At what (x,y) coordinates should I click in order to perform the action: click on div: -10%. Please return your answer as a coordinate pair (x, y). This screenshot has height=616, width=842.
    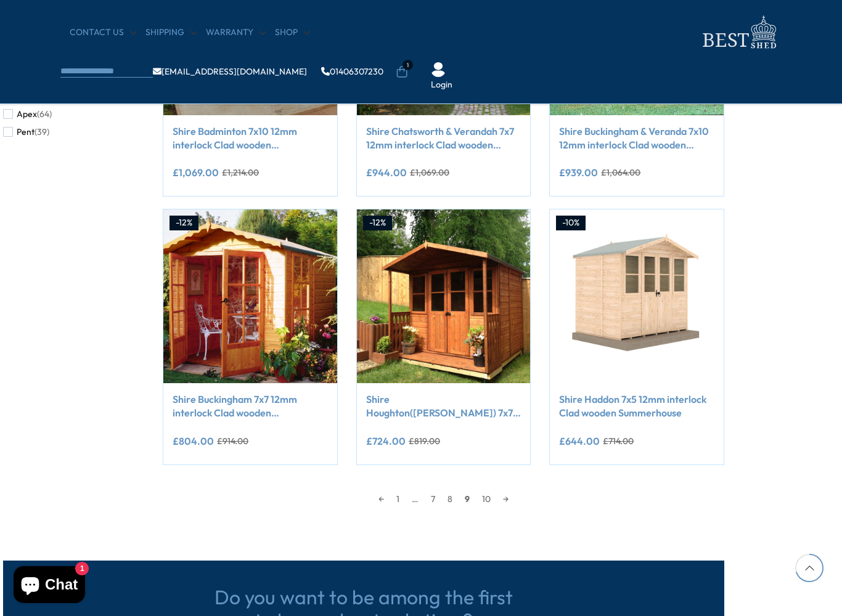
    Looking at the image, I should click on (571, 223).